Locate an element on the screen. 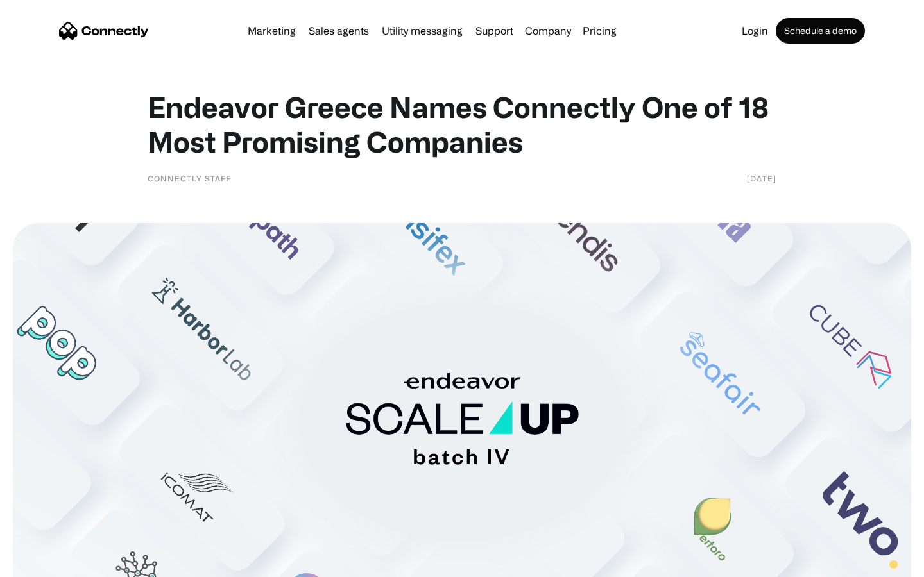 The height and width of the screenshot is (577, 924). a: Utility messaging is located at coordinates (422, 31).